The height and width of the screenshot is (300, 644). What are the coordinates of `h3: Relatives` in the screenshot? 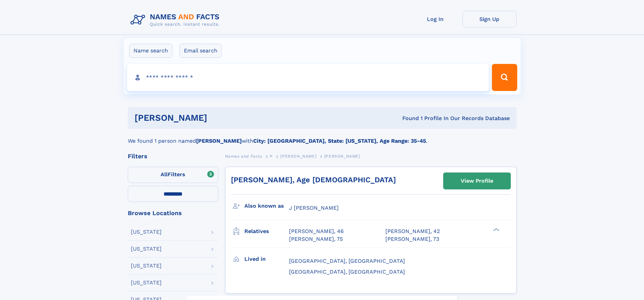 It's located at (267, 232).